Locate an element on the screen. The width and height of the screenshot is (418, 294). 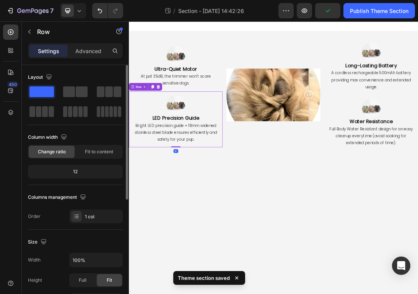
p: At just 35dB, the trimmer won't scare sensitive dogs. is located at coordinates (74, 93).